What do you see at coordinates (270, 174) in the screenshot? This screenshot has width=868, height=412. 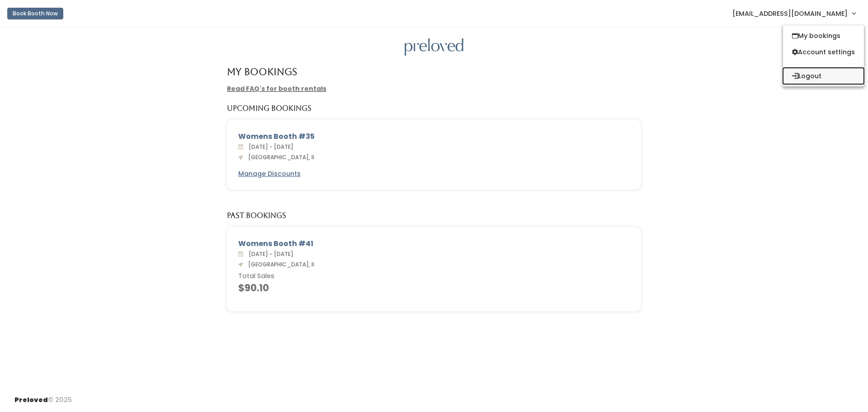 I see `u: Manage Discounts` at bounding box center [270, 174].